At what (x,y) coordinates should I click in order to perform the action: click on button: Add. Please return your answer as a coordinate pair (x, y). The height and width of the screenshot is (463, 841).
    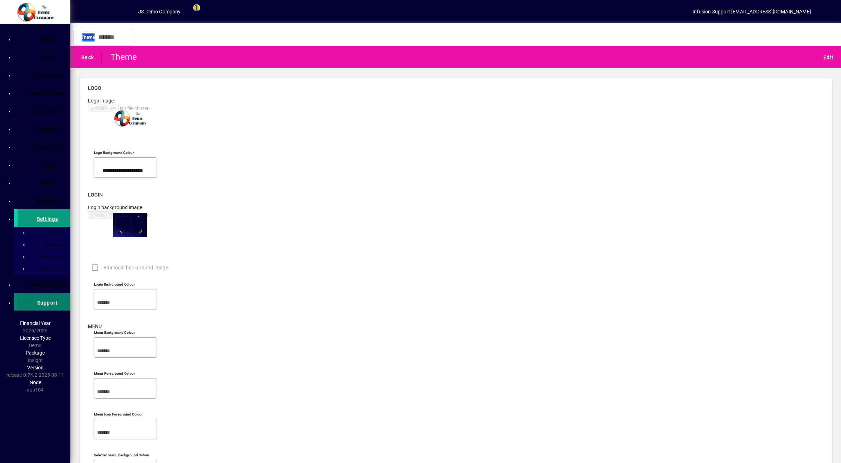
    Looking at the image, I should click on (105, 12).